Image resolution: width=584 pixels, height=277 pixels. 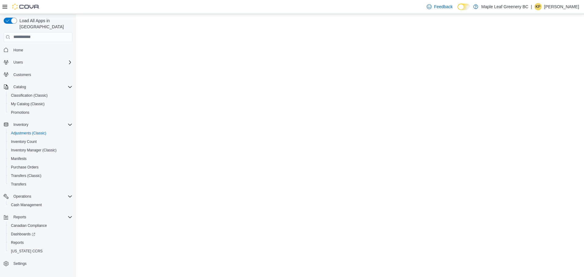 I want to click on span: Dark Mode, so click(x=457, y=10).